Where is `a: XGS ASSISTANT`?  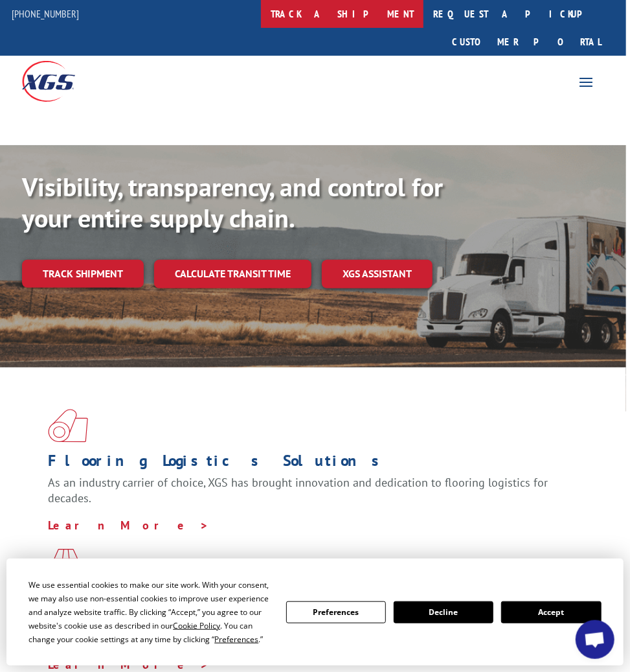 a: XGS ASSISTANT is located at coordinates (377, 273).